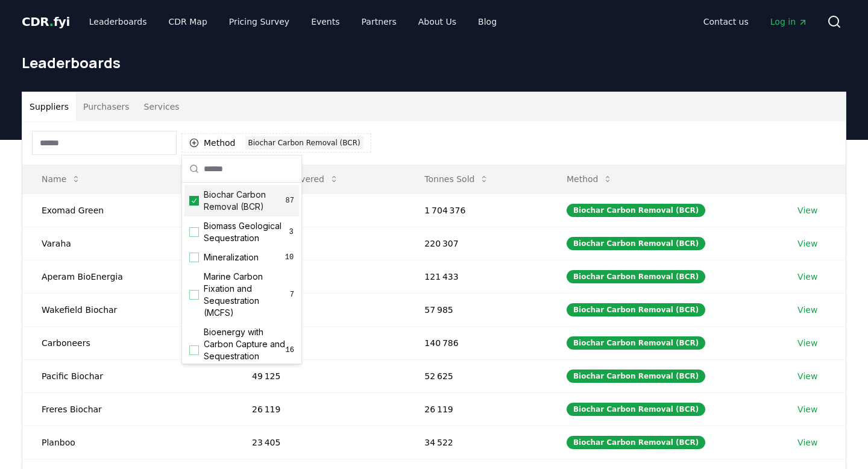 This screenshot has width=868, height=469. Describe the element at coordinates (127, 276) in the screenshot. I see `td: Aperam BioEnergia` at that location.